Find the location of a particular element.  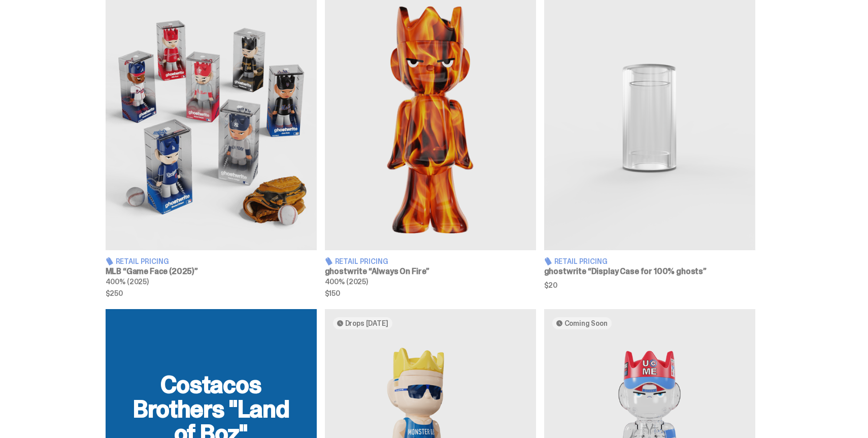

span: $150 is located at coordinates (430, 293).